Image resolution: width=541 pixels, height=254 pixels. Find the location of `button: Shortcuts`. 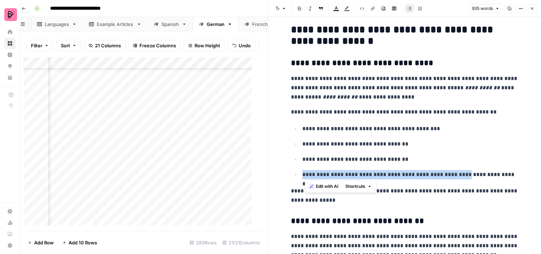

button: Shortcuts is located at coordinates (359, 186).